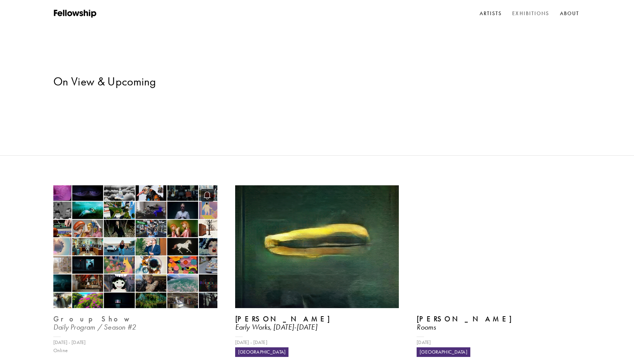  Describe the element at coordinates (105, 81) in the screenshot. I see `span: On View & Upcoming` at that location.